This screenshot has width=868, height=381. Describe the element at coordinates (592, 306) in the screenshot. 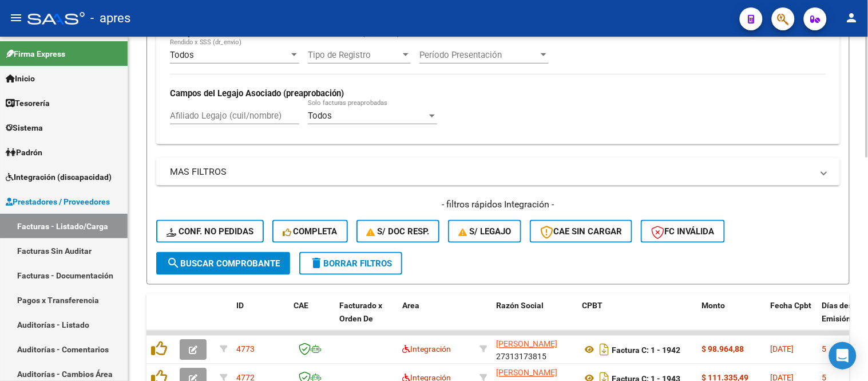

I see `span: CPBT` at that location.